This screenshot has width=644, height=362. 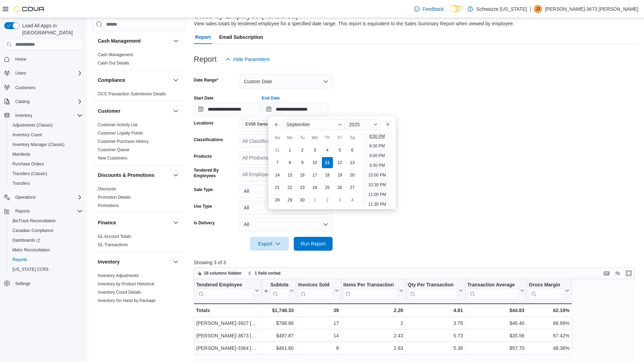 What do you see at coordinates (377, 136) in the screenshot?
I see `li: 8:00 PM` at bounding box center [377, 136].